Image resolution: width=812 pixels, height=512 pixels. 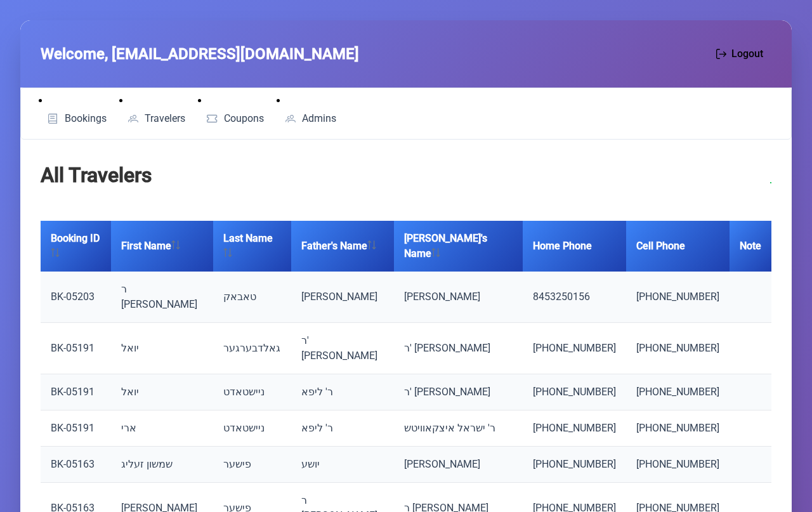 What do you see at coordinates (244, 118) in the screenshot?
I see `span: Coupons` at bounding box center [244, 118].